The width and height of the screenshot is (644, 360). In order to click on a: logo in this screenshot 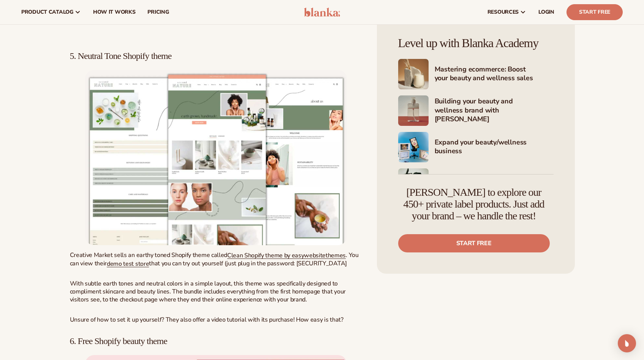, I will do `click(322, 12)`.